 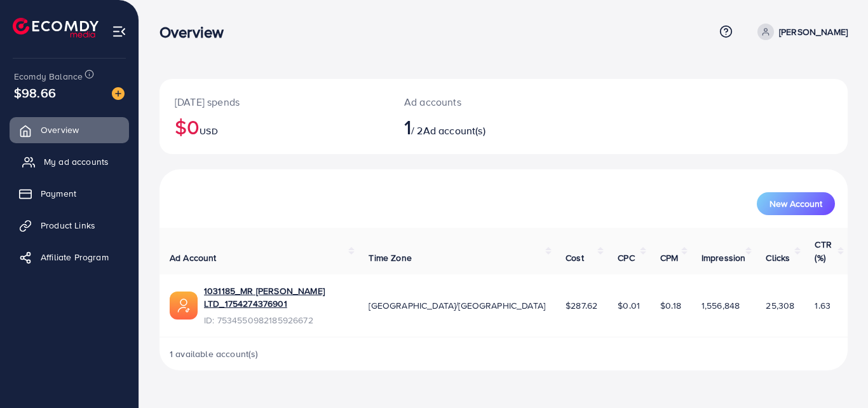 I want to click on span: 1 available account(s), so click(x=214, y=354).